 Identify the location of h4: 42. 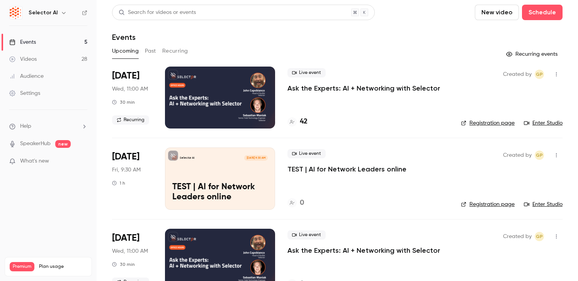
(304, 121).